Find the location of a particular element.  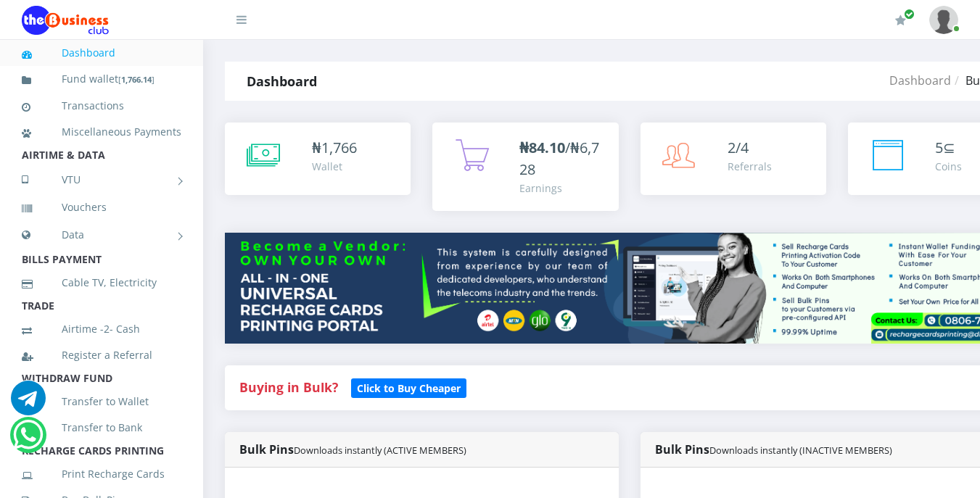

b: Click to Buy Cheaper is located at coordinates (408, 388).